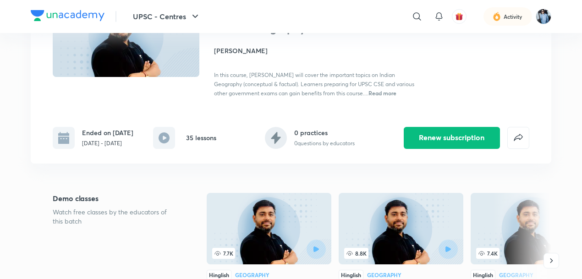 This screenshot has width=582, height=279. What do you see at coordinates (460, 17) in the screenshot?
I see `button: avatar` at bounding box center [460, 17].